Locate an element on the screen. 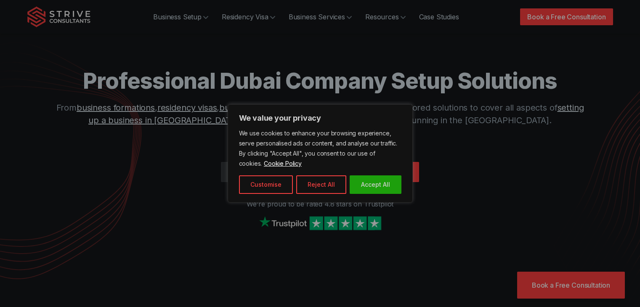 This screenshot has width=640, height=307. p: We value your privacy is located at coordinates (320, 118).